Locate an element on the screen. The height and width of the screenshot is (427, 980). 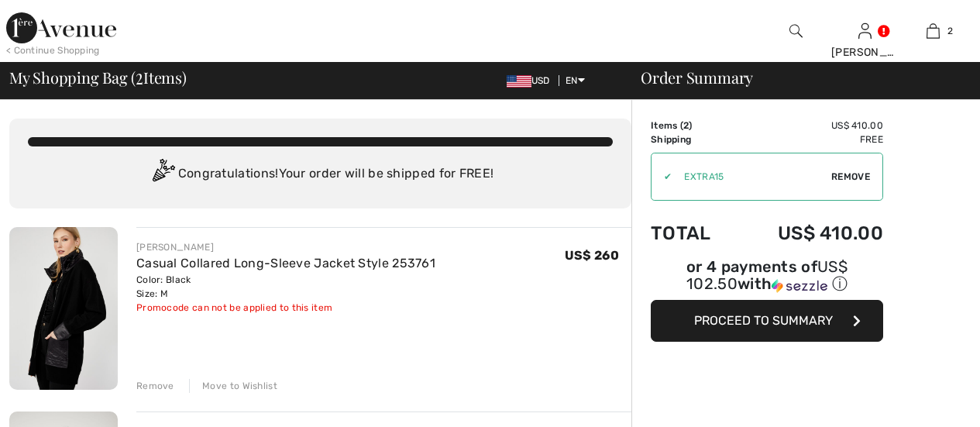
a: Casual Collared Long-Sleeve Jacket Style 253761 is located at coordinates (286, 263).